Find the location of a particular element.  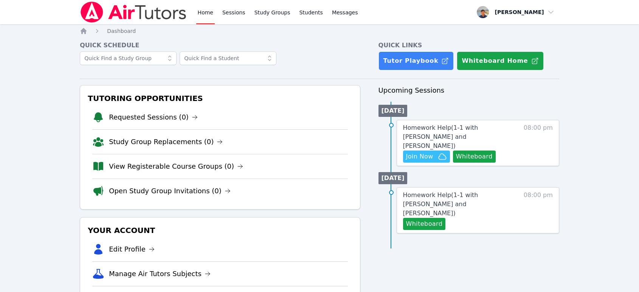

h3: Upcoming Sessions is located at coordinates (469, 90).